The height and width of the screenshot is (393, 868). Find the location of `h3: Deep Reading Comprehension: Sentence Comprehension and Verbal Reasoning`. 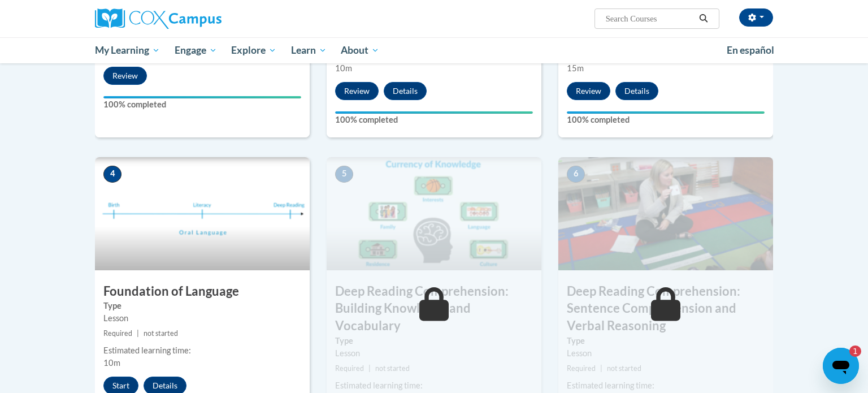

h3: Deep Reading Comprehension: Sentence Comprehension and Verbal Reasoning is located at coordinates (665, 309).